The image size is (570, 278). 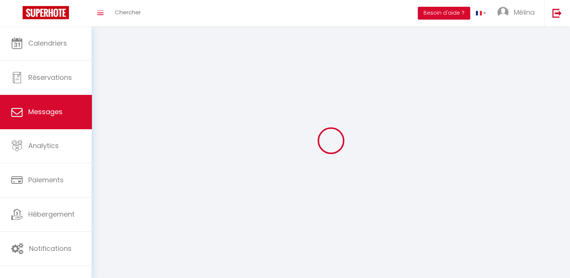 What do you see at coordinates (45, 112) in the screenshot?
I see `span: Messages` at bounding box center [45, 112].